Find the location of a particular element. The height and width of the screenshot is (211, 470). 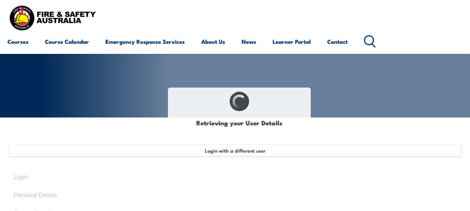

span: Login with a different user is located at coordinates (235, 150).